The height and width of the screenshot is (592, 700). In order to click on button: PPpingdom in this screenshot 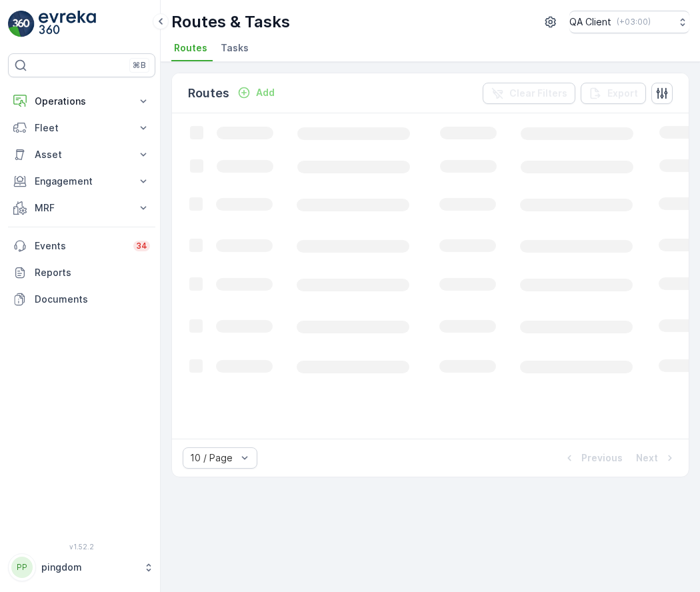, I will do `click(81, 567)`.